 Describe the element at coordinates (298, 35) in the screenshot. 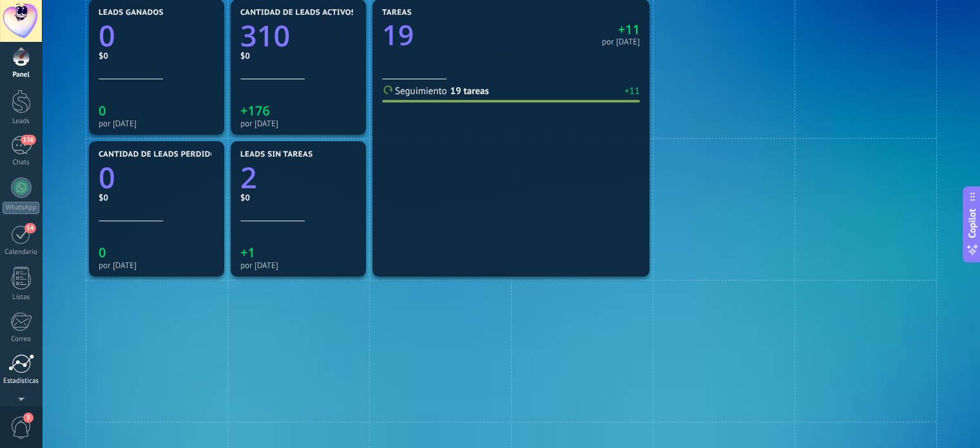

I see `a: 310` at that location.